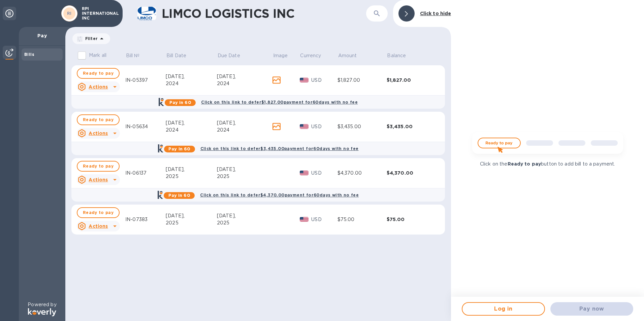 This screenshot has height=321, width=644. Describe the element at coordinates (42, 36) in the screenshot. I see `p: Pay` at that location.